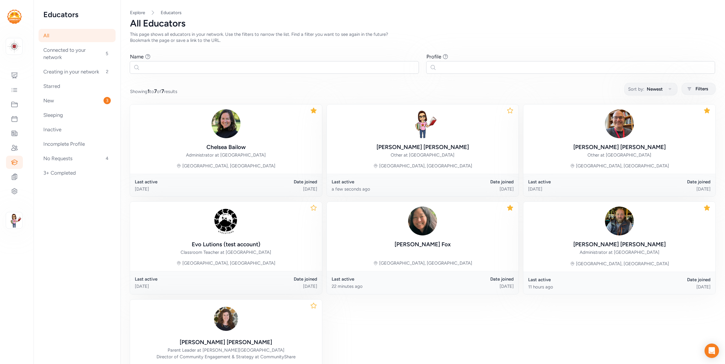 The image size is (725, 364). Describe the element at coordinates (377, 286) in the screenshot. I see `div: 22 minutes ago` at that location.